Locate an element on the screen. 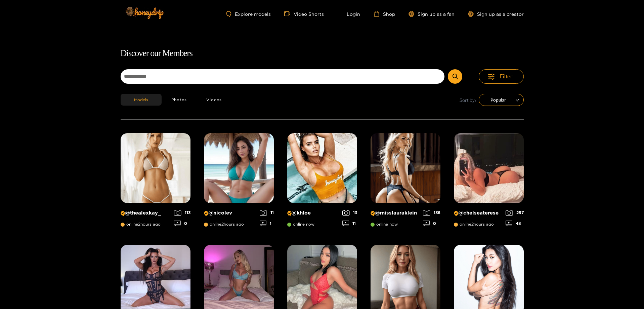 This screenshot has width=644, height=309. img: Creator Profile Image: misslauraklein is located at coordinates (406, 168).